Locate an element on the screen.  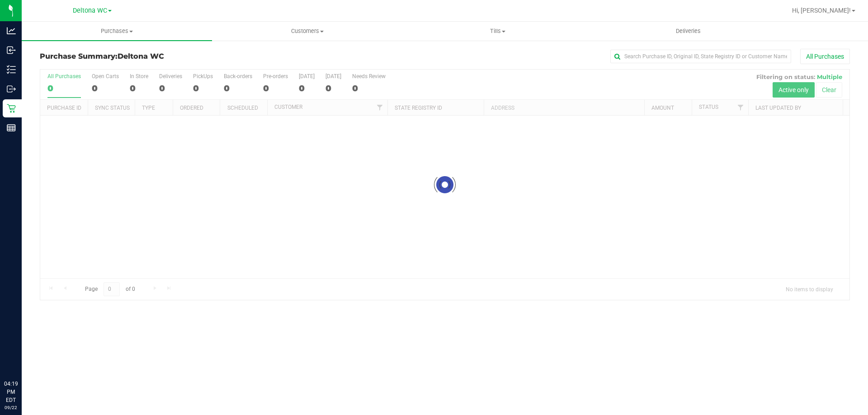
inline-svg: Inbound is located at coordinates (12, 50).